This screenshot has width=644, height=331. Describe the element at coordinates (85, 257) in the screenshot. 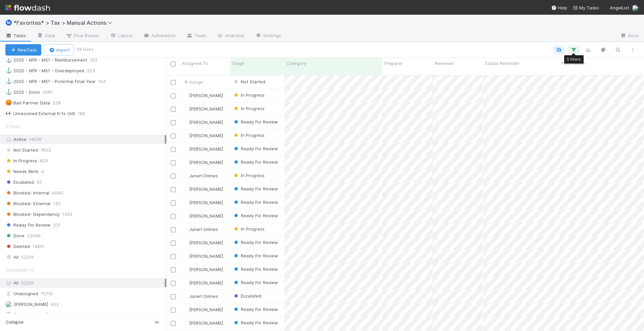

I see `div: All` at that location.